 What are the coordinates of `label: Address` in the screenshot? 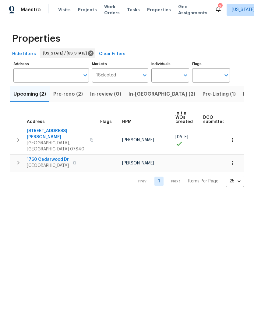 It's located at (51, 64).